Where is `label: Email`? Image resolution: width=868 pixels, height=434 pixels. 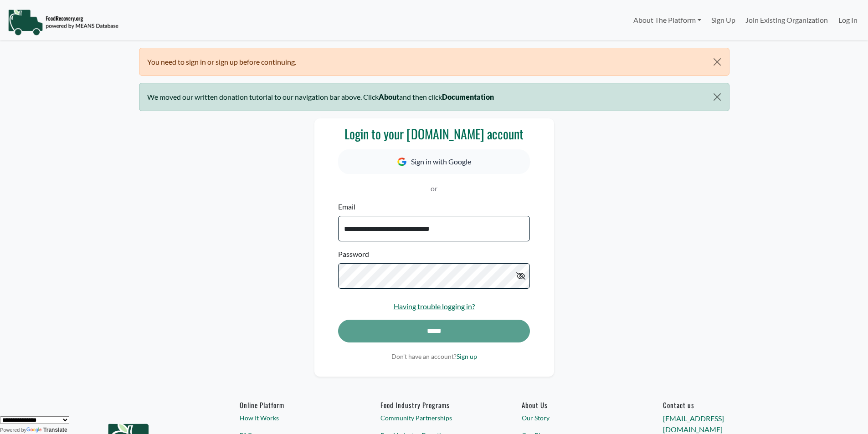
label: Email is located at coordinates (347, 207).